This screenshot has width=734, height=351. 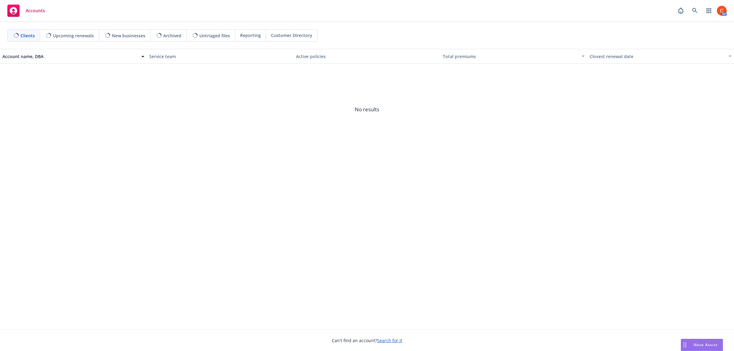 I want to click on div: Total premiums, so click(x=510, y=56).